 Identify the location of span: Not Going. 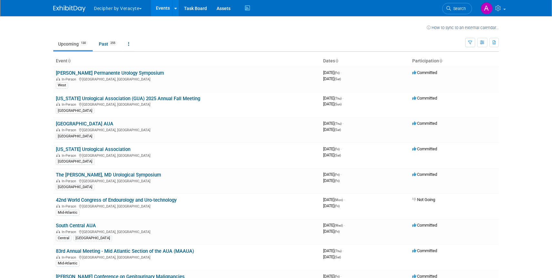
(424, 199).